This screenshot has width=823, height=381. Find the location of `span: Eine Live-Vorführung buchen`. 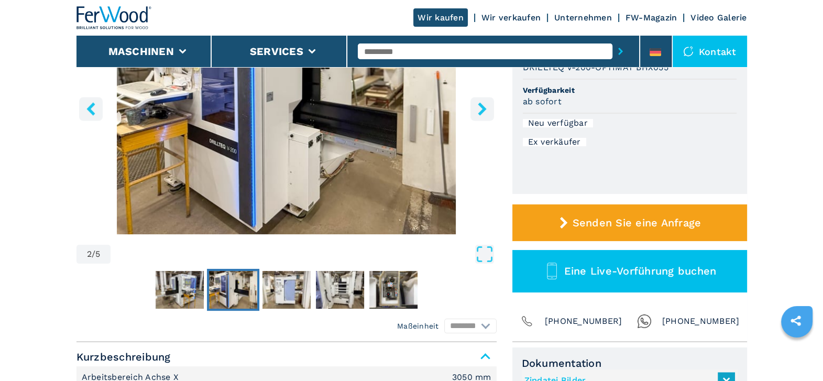

span: Eine Live-Vorführung buchen is located at coordinates (639, 271).